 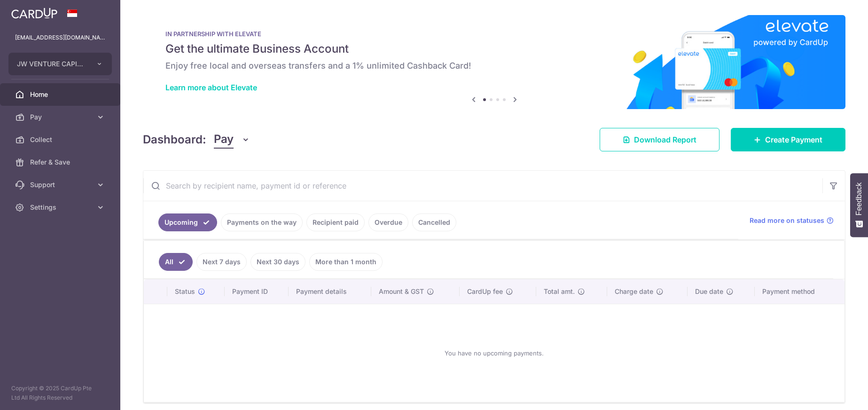 I want to click on span: Refer & Save, so click(x=61, y=162).